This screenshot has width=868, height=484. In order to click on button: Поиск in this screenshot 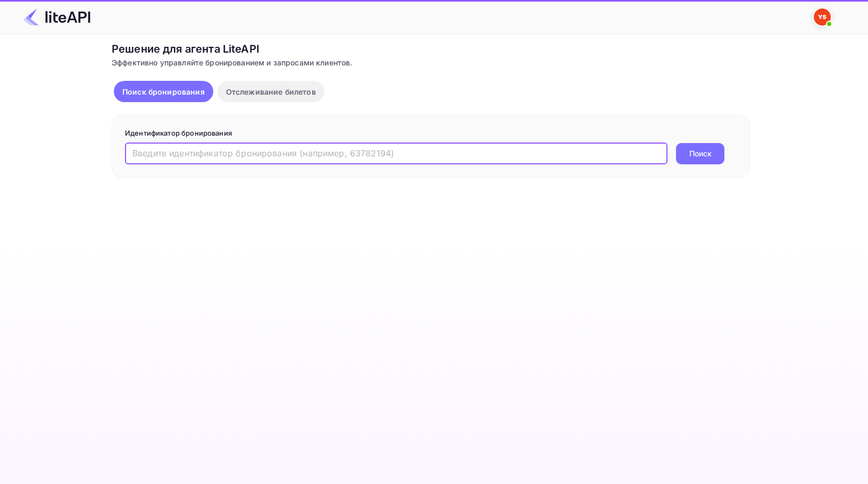, I will do `click(700, 154)`.